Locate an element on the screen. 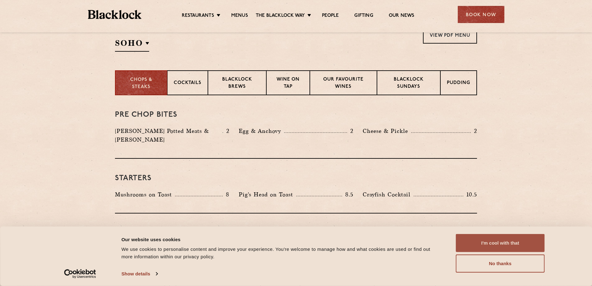  a: Show details is located at coordinates (140, 274).